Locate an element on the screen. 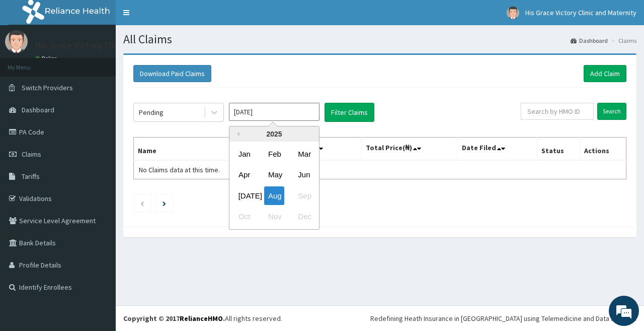 This screenshot has width=644, height=331. div: Choose May 2025 is located at coordinates (274, 175).